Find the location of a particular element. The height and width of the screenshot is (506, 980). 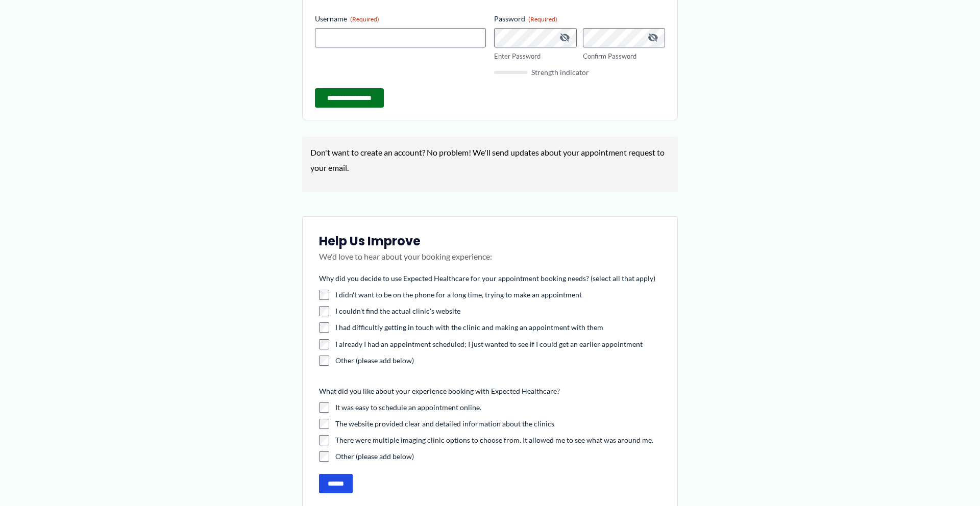

label: Username is located at coordinates (400, 19).